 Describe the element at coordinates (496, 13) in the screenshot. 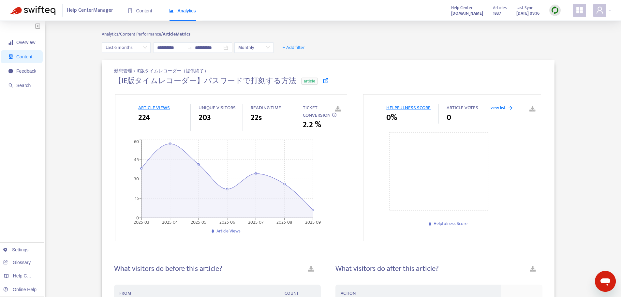

I see `strong: 1837` at that location.